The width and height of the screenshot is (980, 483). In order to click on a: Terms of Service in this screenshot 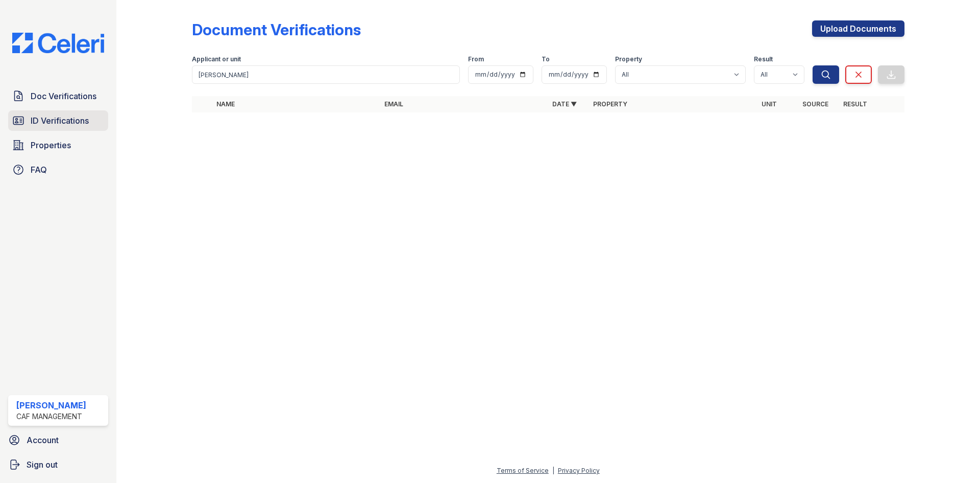, I will do `click(523, 470)`.